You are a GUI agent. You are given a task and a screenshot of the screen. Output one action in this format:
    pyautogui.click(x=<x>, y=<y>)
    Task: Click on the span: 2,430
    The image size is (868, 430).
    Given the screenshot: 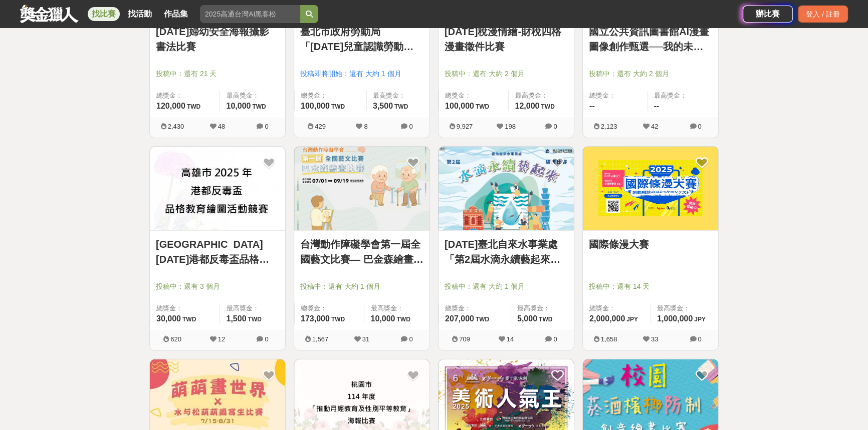 What is the action you would take?
    pyautogui.click(x=176, y=126)
    